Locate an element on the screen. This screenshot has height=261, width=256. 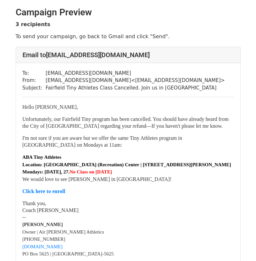
strong: 3 recipients is located at coordinates (33, 24).